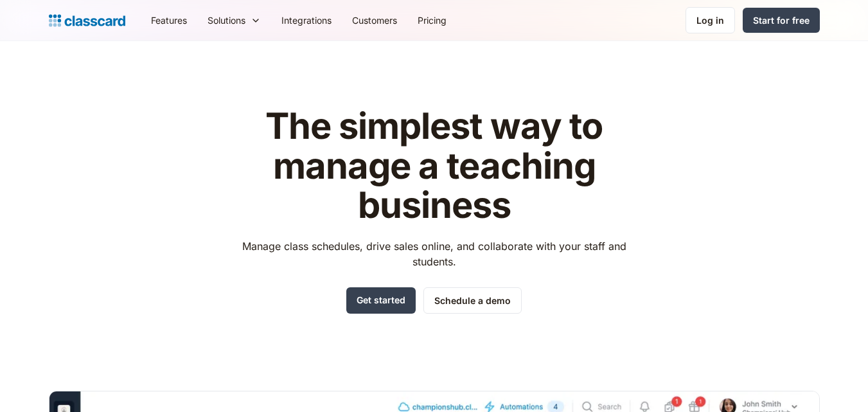 This screenshot has height=412, width=868. Describe the element at coordinates (431, 20) in the screenshot. I see `a: Pricing` at that location.